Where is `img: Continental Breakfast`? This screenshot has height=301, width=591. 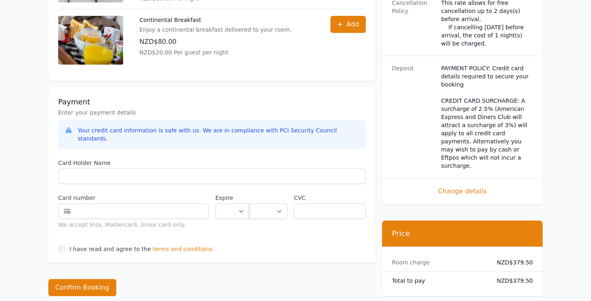 img: Continental Breakfast is located at coordinates (91, 40).